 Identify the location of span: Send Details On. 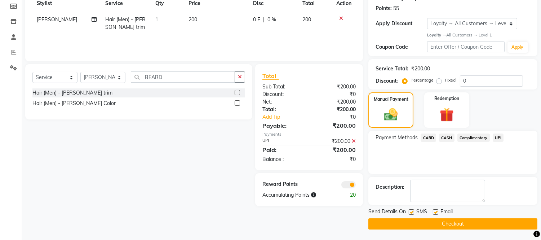
(387, 212).